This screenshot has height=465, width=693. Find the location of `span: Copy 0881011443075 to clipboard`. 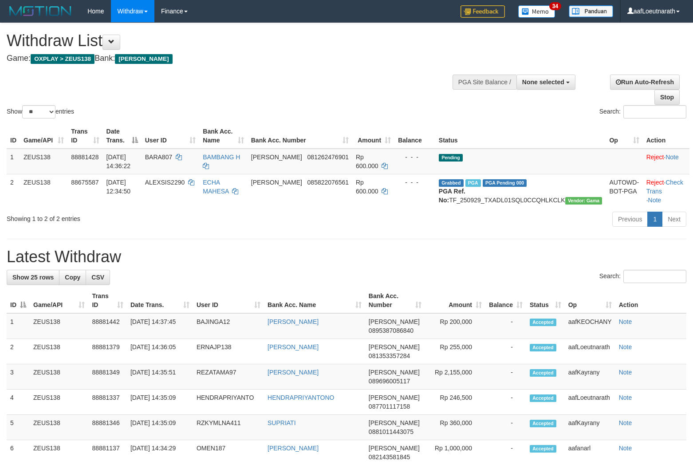

span: Copy 0881011443075 to clipboard is located at coordinates (391, 432).